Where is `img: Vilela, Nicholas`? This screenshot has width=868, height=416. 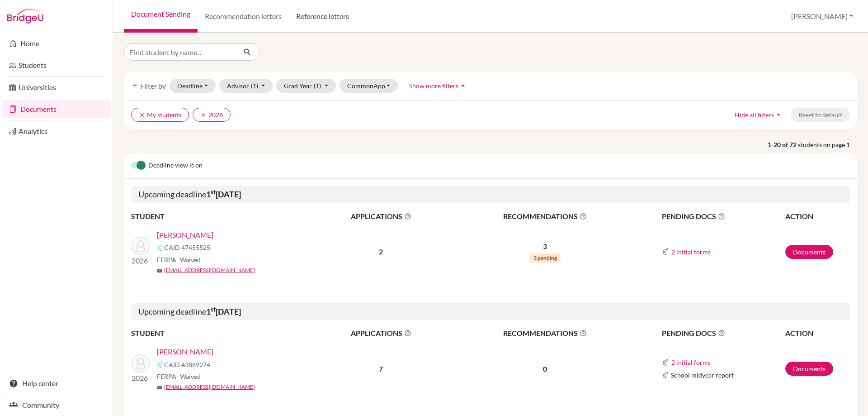 img: Vilela, Nicholas is located at coordinates (140, 246).